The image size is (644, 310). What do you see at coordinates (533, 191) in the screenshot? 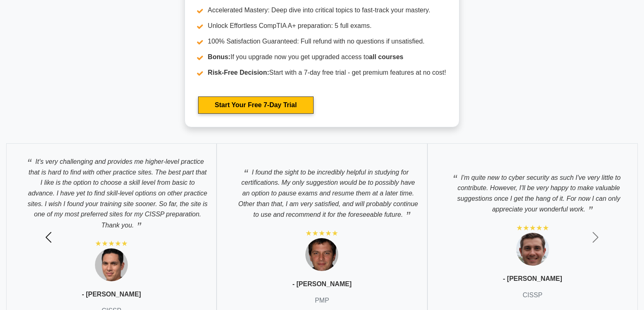
I see `p: I'm quite new to cyber security as such I've very little to contribute. However, I'll be very hap...` at bounding box center [533, 191].